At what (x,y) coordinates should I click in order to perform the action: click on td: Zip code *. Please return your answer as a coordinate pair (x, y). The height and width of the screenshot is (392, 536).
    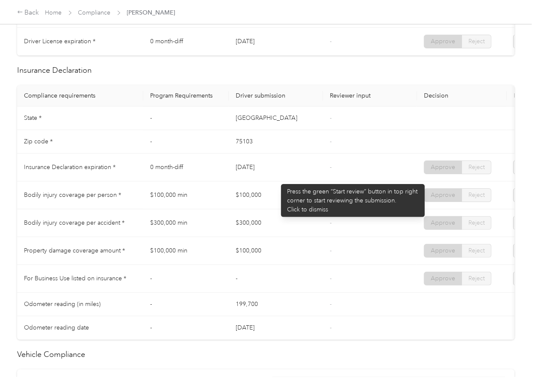
    Looking at the image, I should click on (80, 141).